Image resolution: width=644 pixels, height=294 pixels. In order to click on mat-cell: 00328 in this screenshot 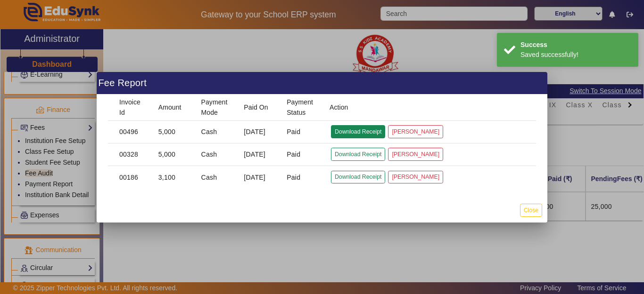, I will do `click(129, 155)`.